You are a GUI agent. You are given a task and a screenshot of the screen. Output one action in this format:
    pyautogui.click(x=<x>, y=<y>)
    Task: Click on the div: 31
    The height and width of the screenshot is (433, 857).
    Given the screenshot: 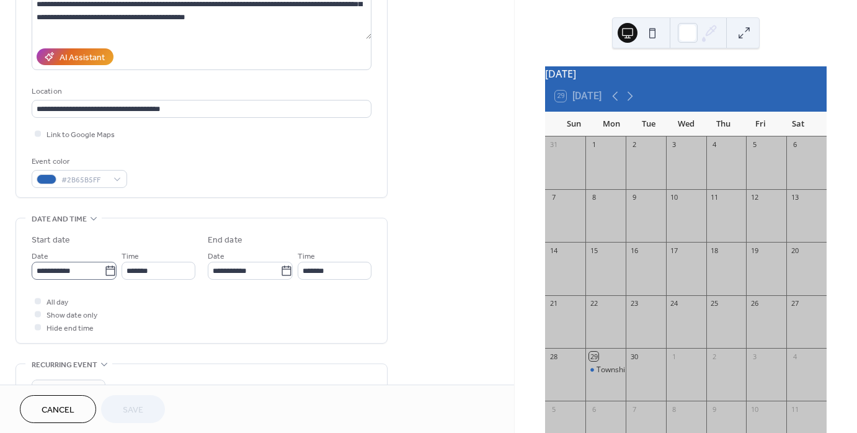 What is the action you would take?
    pyautogui.click(x=553, y=144)
    